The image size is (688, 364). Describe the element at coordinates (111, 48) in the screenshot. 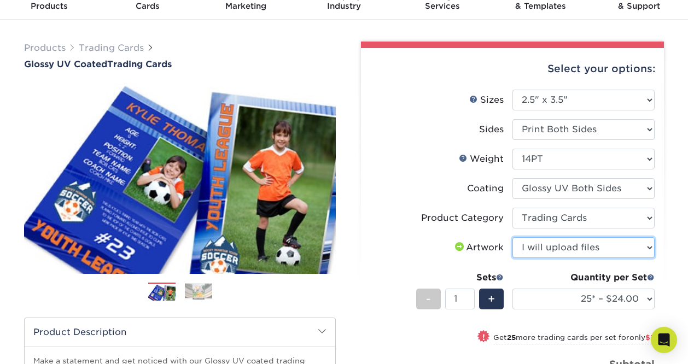

I see `a: Trading Cards` at that location.